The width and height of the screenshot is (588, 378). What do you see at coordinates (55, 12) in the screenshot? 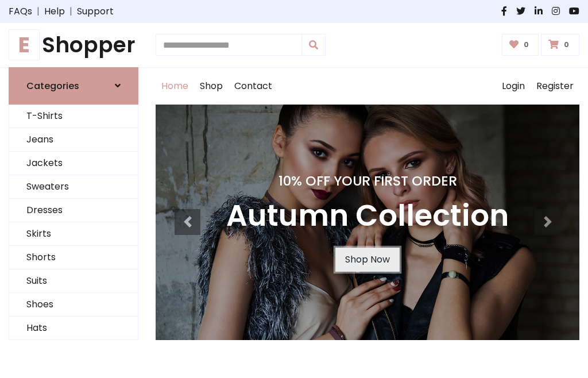
I see `a: Help` at bounding box center [55, 12].